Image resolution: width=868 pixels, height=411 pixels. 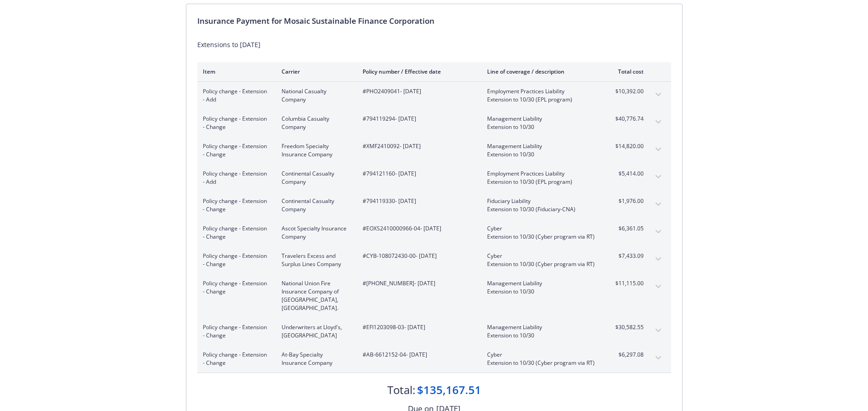 I want to click on span: Freedom Specialty Insurance Company, so click(x=314, y=151).